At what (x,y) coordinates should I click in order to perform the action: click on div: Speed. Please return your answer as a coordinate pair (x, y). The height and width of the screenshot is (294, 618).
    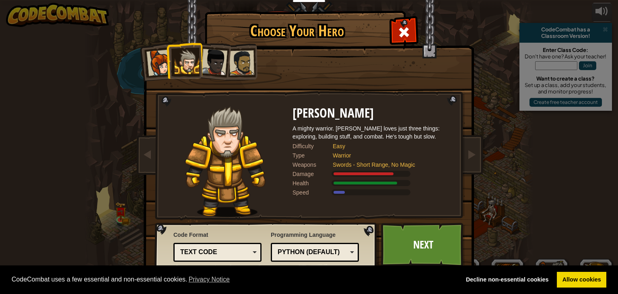
    Looking at the image, I should click on (313, 192).